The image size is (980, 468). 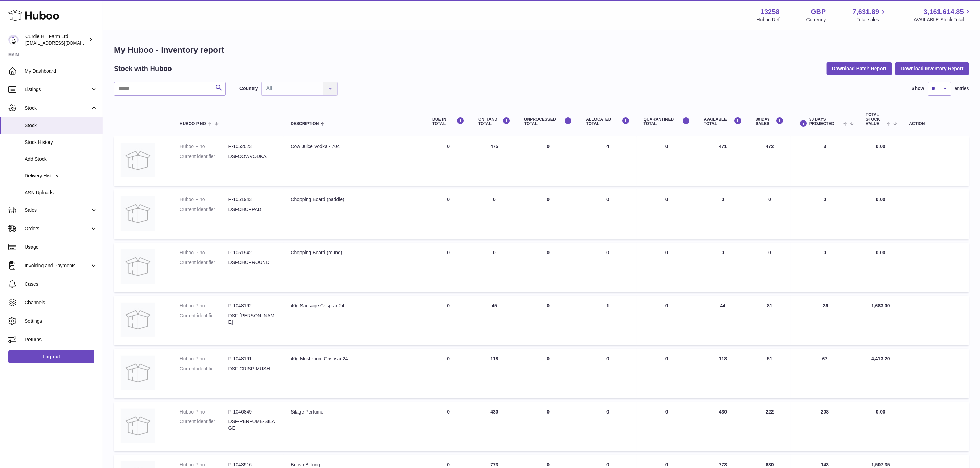 I want to click on div: 40g Sausage Crisps x 24, so click(x=354, y=306).